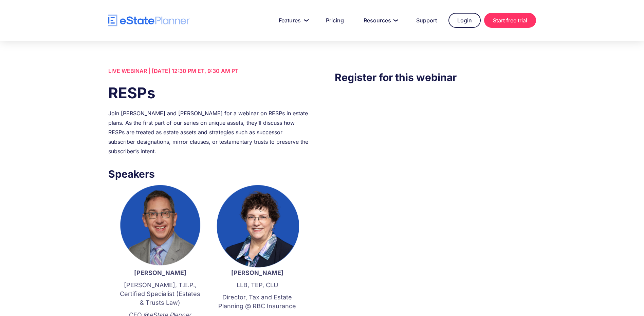  What do you see at coordinates (209, 174) in the screenshot?
I see `h3: Speakers` at bounding box center [209, 174].